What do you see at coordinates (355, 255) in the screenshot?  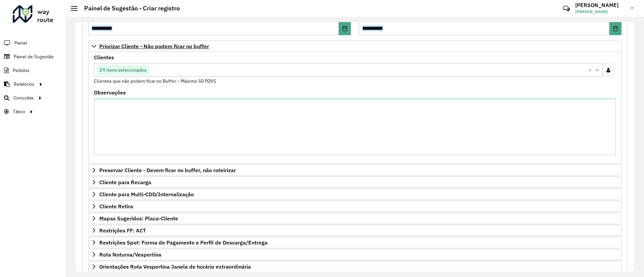 I see `a: Rota Noturna/Vespertina` at bounding box center [355, 255].